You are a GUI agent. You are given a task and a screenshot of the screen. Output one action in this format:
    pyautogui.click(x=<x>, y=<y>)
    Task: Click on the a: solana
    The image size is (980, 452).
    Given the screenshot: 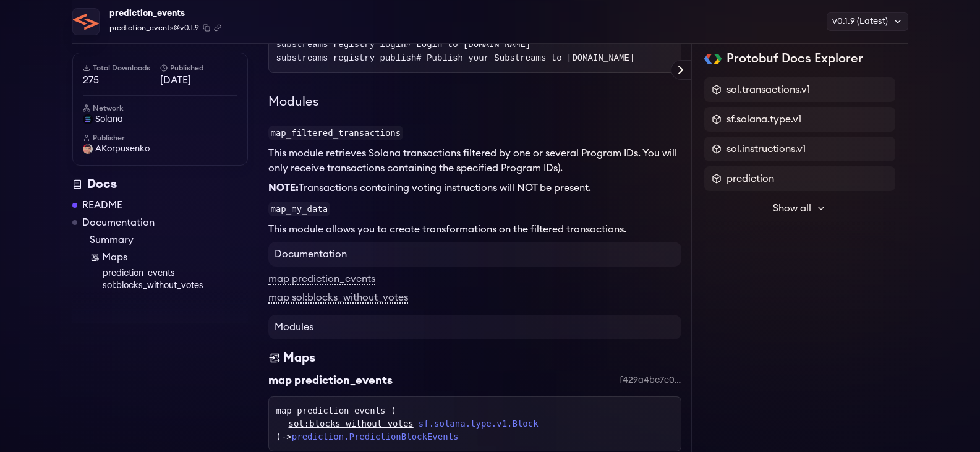 What is the action you would take?
    pyautogui.click(x=160, y=119)
    